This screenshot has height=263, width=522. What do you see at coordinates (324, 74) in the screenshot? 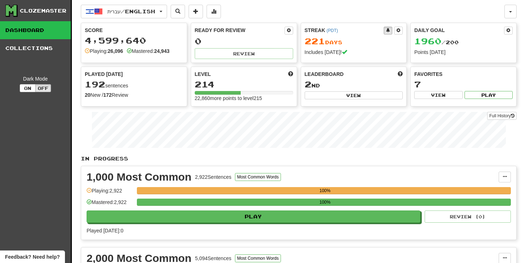
I see `span: Leaderboard` at bounding box center [324, 74].